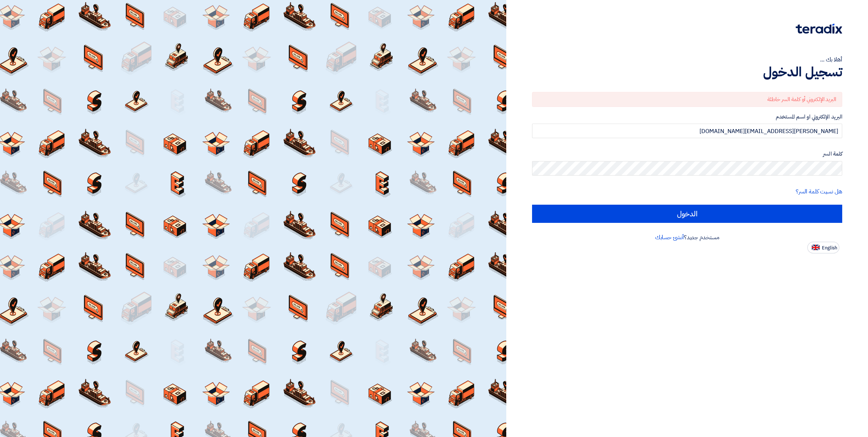  What do you see at coordinates (819, 29) in the screenshot?
I see `img: Teradix logo` at bounding box center [819, 29].